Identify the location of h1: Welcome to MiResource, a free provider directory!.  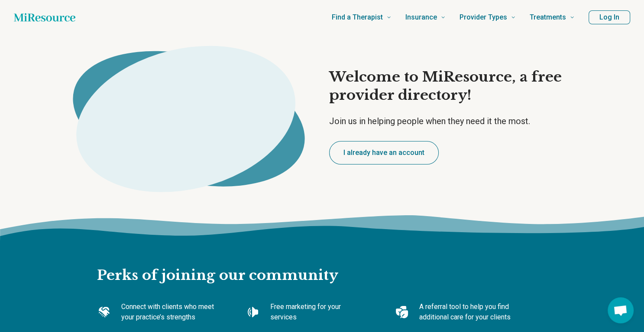
(457, 86).